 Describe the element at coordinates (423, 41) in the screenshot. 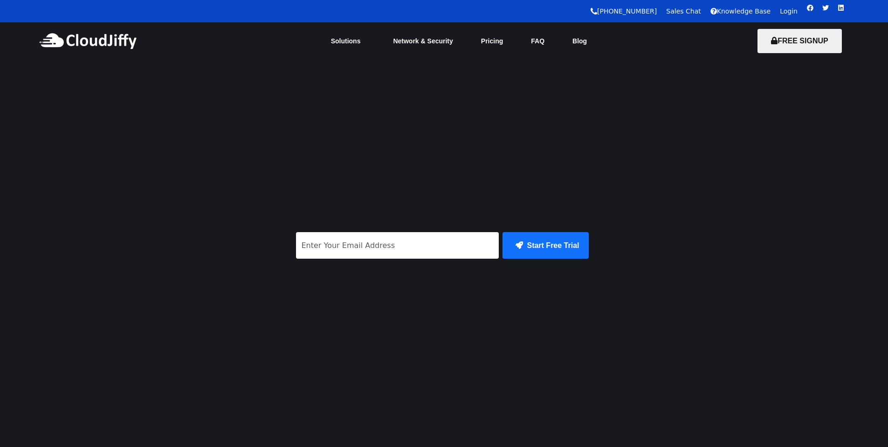

I see `a: Network & Security` at that location.